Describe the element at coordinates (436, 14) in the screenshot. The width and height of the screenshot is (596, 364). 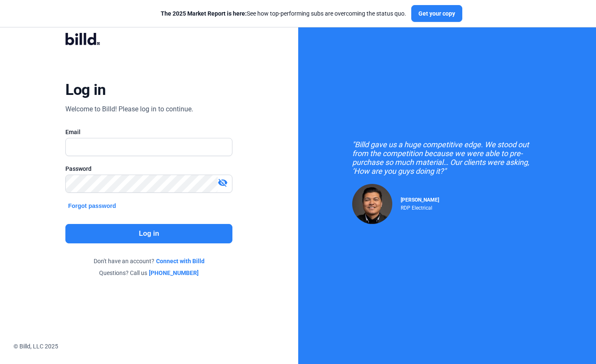
I see `button: Get your copy` at that location.